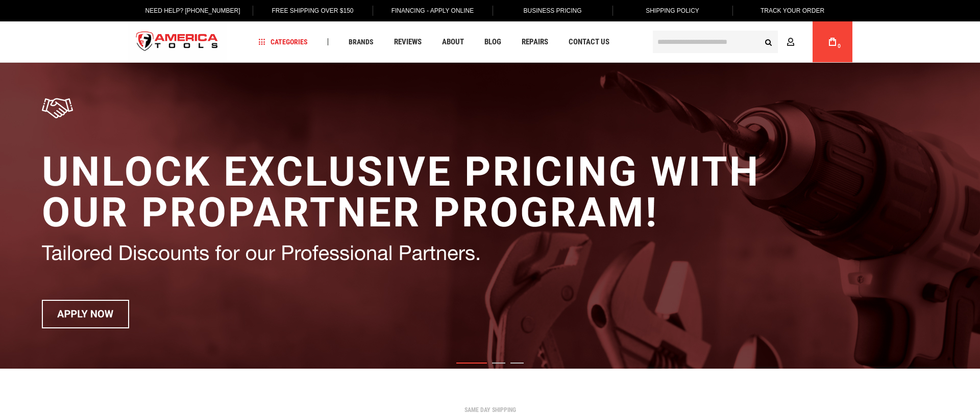 The image size is (980, 413). Describe the element at coordinates (361, 42) in the screenshot. I see `a: Brands` at that location.